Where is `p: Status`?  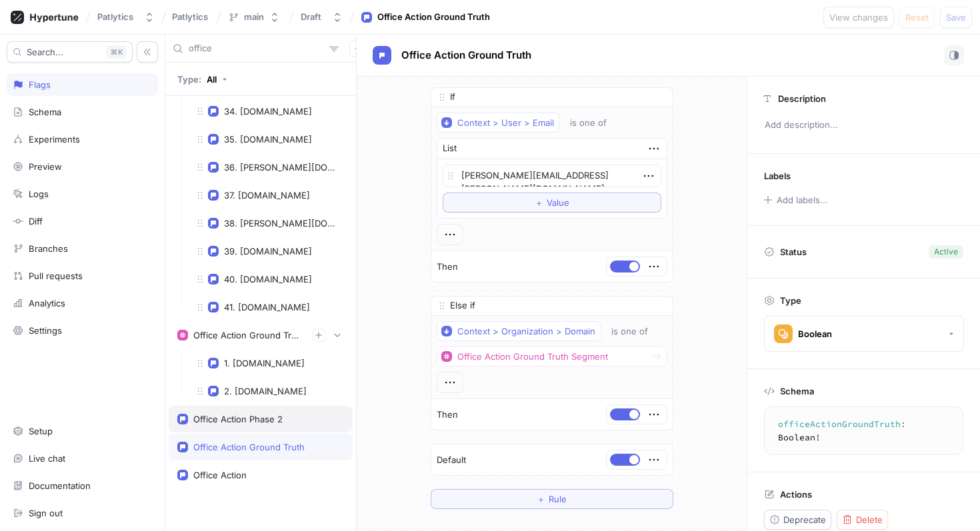
p: Status is located at coordinates (793, 252).